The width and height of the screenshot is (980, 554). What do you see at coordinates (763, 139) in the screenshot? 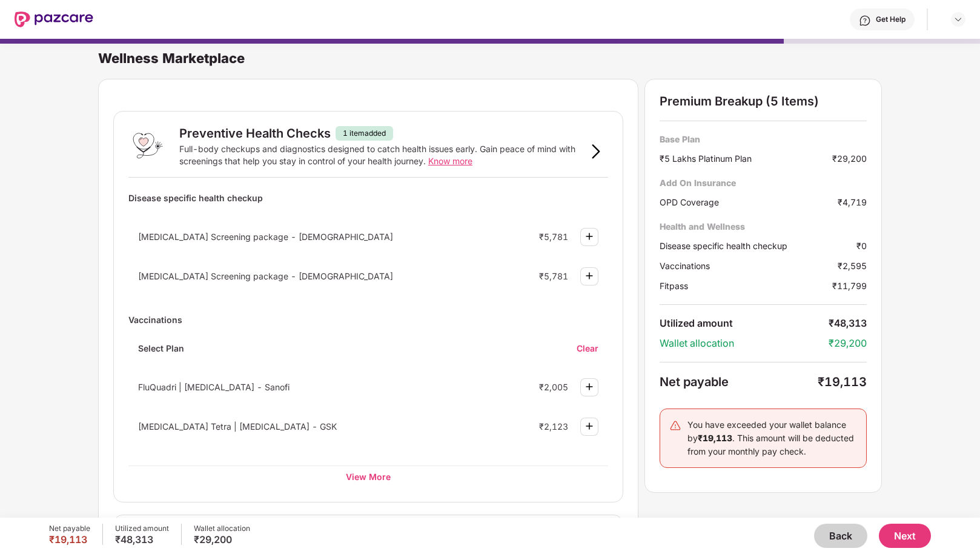
I see `div: Base Plan` at bounding box center [763, 139].